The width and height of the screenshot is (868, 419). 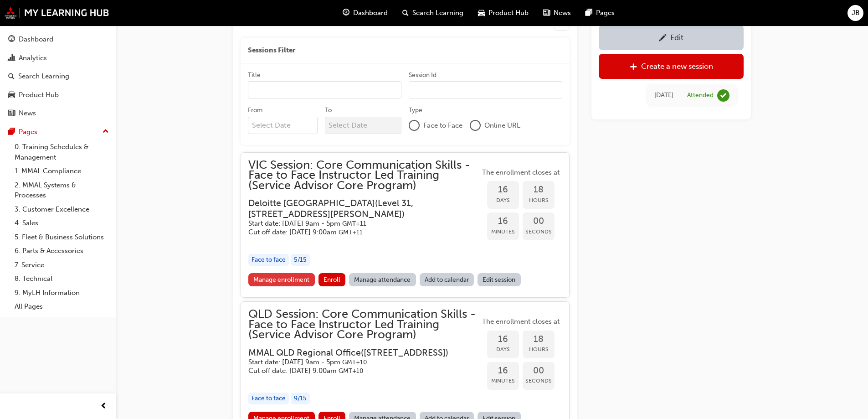 I want to click on div: Dashboard, so click(x=36, y=39).